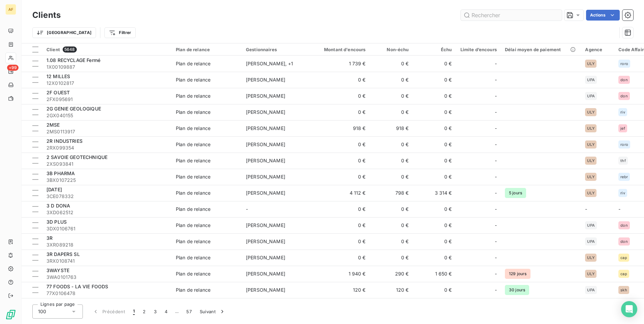  I want to click on span: 3XR089218, so click(107, 245).